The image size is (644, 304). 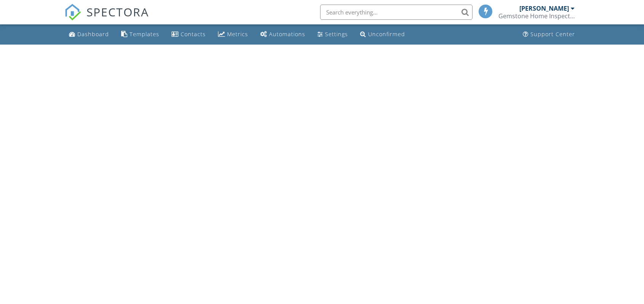 I want to click on a: Settings, so click(x=333, y=34).